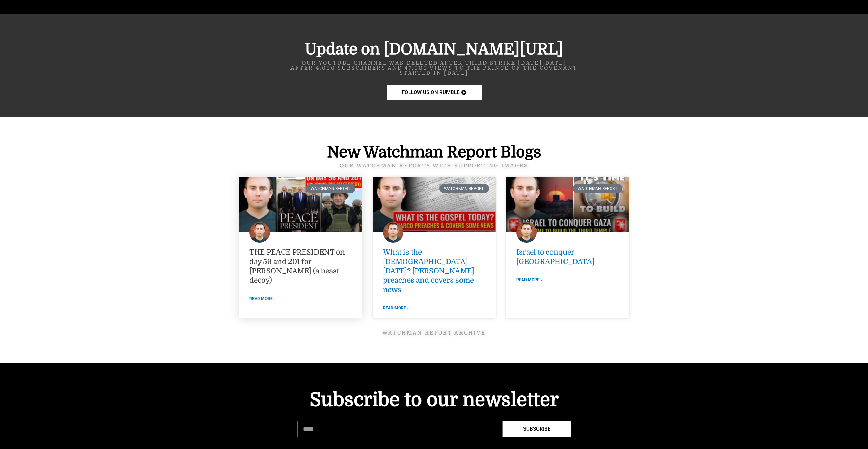  I want to click on h4: Subscribe to our newsletter, so click(434, 400).